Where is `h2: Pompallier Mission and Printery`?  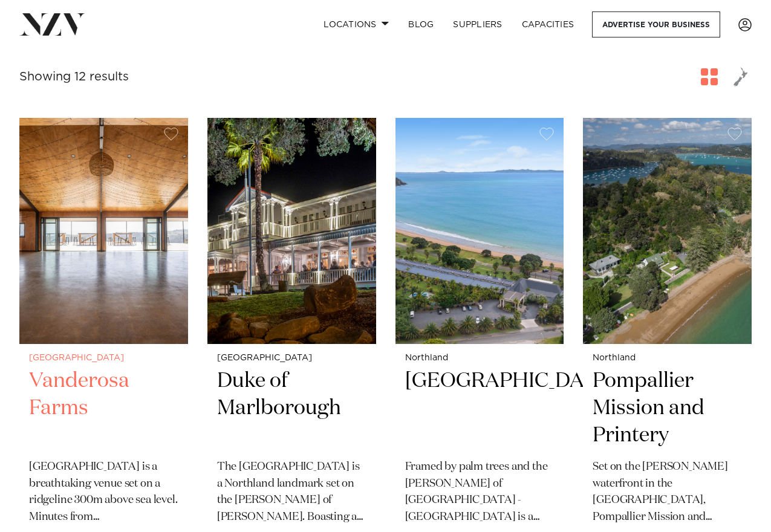
h2: Pompallier Mission and Printery is located at coordinates (667, 408).